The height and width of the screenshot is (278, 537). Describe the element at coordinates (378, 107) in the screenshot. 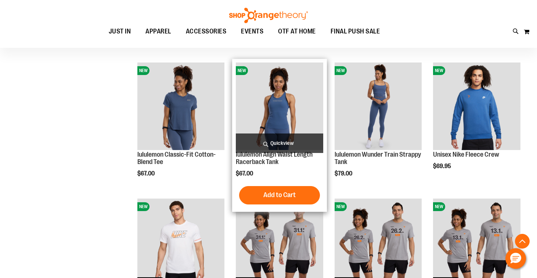

I see `a: lululemon Wunder Train Strappy TankNEW` at that location.